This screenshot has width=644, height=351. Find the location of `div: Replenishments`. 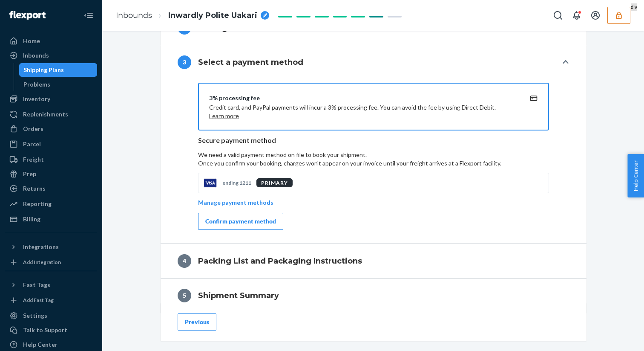

div: Replenishments is located at coordinates (46, 114).